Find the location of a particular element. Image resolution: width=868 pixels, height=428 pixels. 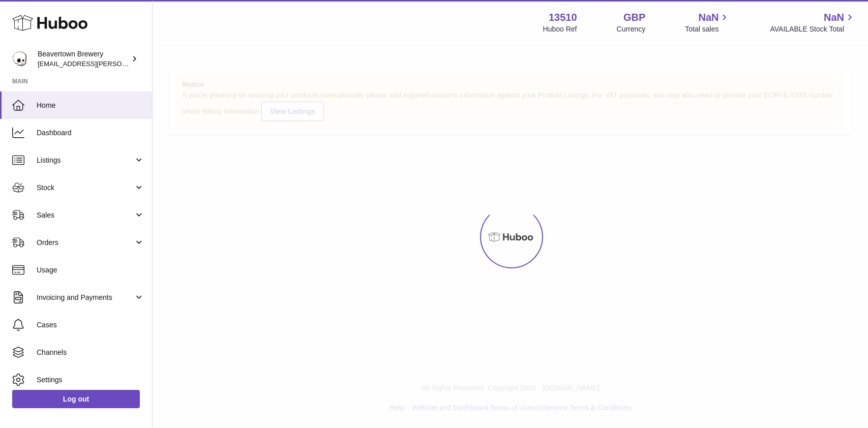

a: Log out is located at coordinates (76, 399).